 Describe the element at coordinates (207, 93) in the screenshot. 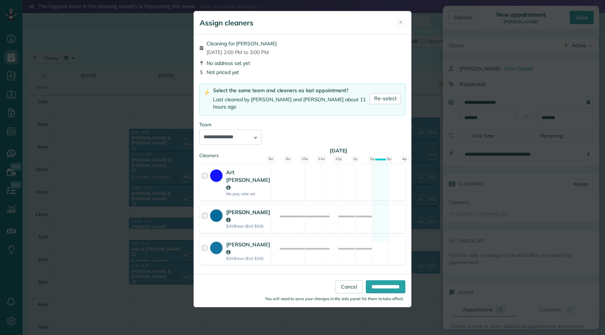

I see `img: lightning-bolt-icon-94e5364df696ac2de96d3a42b8a9ff6ba979493684c50e6bbbcda72601fa0d29.png` at that location.